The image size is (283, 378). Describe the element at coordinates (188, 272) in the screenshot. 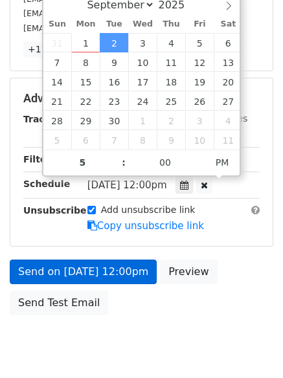

I see `a: Preview` at that location.